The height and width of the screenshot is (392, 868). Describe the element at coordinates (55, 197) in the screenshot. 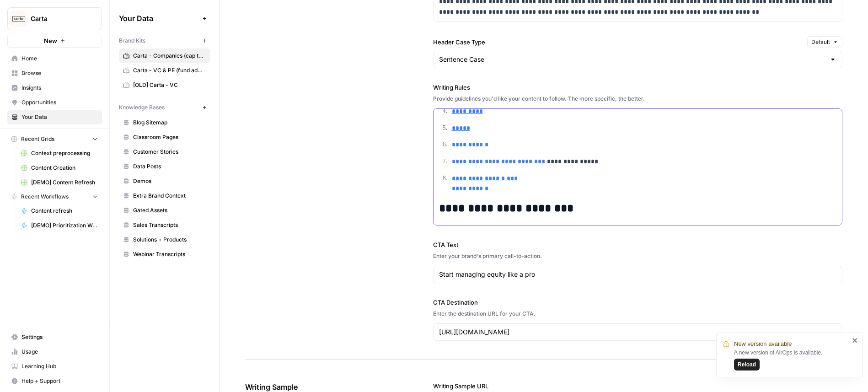

I see `button: Recent Workflows` at that location.